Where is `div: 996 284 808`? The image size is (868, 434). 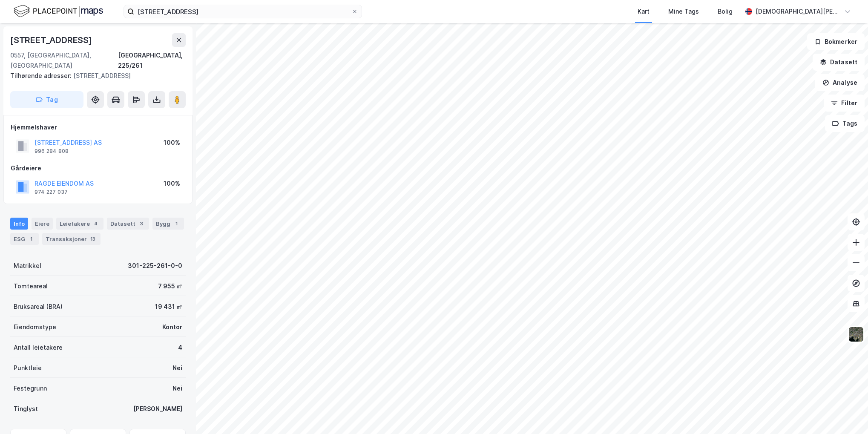 div: 996 284 808 is located at coordinates (52, 151).